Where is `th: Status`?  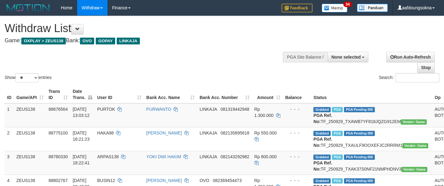 th: Status is located at coordinates (371, 94).